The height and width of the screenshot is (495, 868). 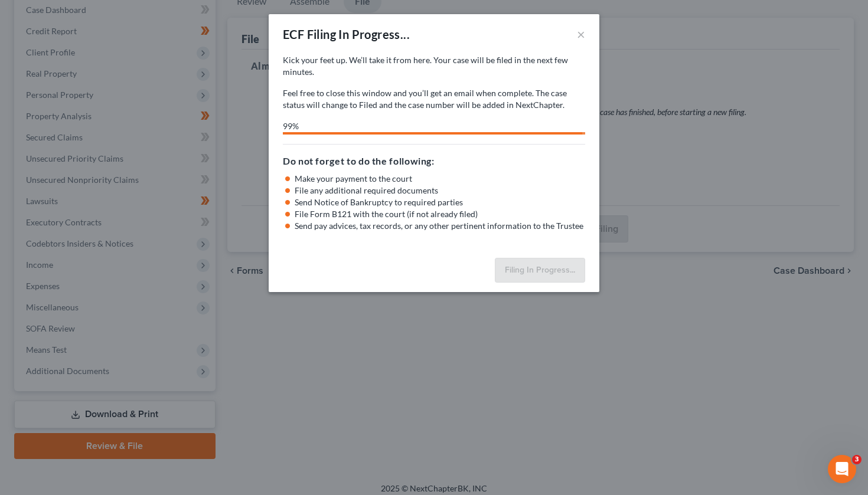 What do you see at coordinates (432, 127) in the screenshot?
I see `div: 99%` at bounding box center [432, 127].